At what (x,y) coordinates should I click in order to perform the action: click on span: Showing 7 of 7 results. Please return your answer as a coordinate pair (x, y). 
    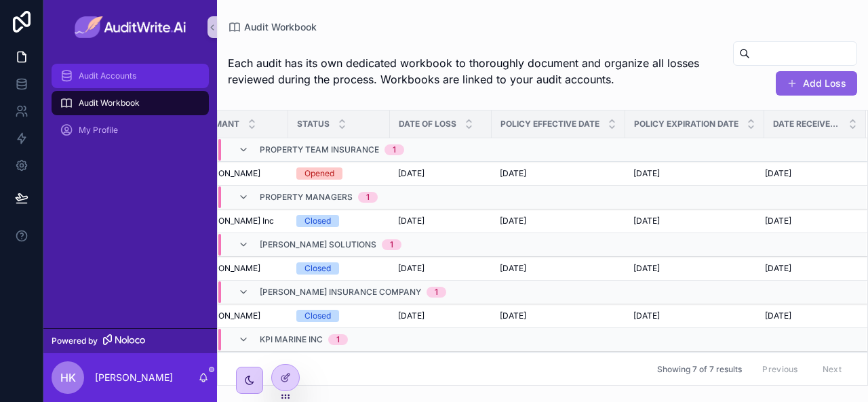
    Looking at the image, I should click on (698, 370).